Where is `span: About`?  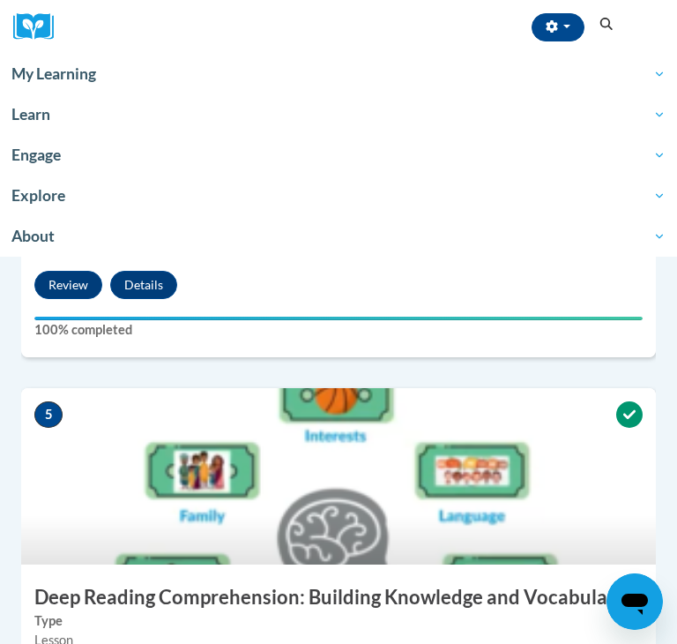
span: About is located at coordinates (339, 236).